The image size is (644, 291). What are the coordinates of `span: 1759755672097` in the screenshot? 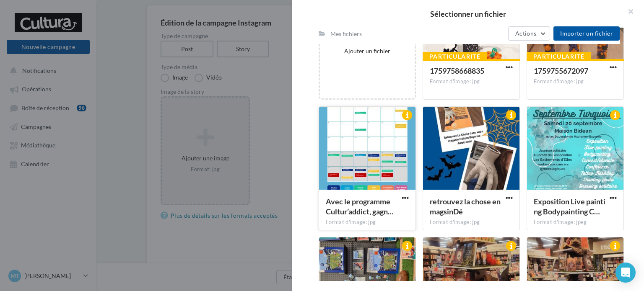 It's located at (561, 71).